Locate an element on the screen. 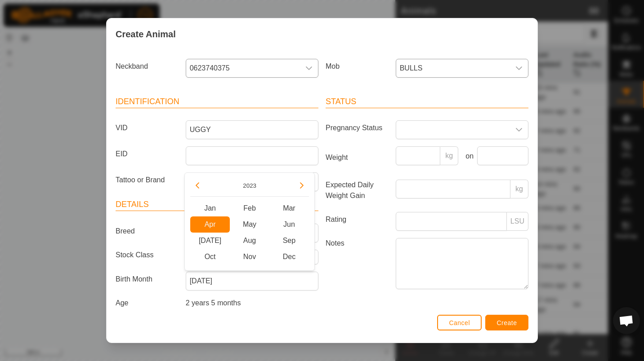 The width and height of the screenshot is (644, 361). label: Weight is located at coordinates (357, 157).